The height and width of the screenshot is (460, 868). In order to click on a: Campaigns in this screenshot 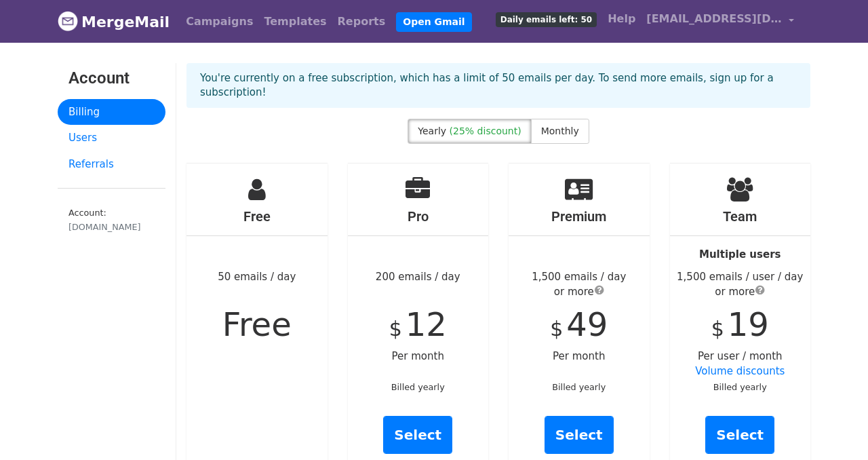, I will do `click(219, 22)`.